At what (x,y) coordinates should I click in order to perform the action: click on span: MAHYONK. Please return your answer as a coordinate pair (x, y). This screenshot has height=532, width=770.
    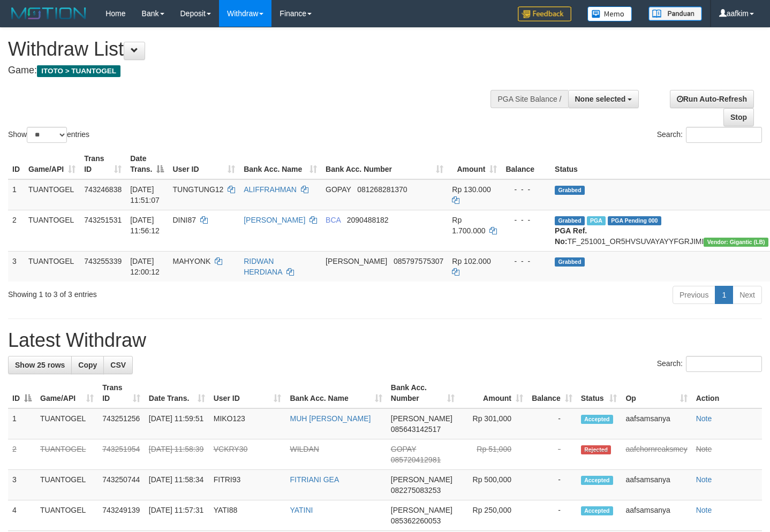
    Looking at the image, I should click on (191, 261).